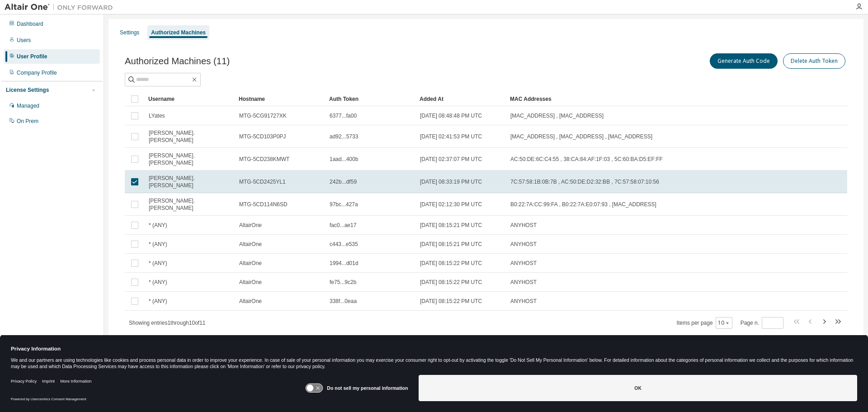 This screenshot has width=868, height=412. I want to click on button: Generate Auth Code, so click(743, 61).